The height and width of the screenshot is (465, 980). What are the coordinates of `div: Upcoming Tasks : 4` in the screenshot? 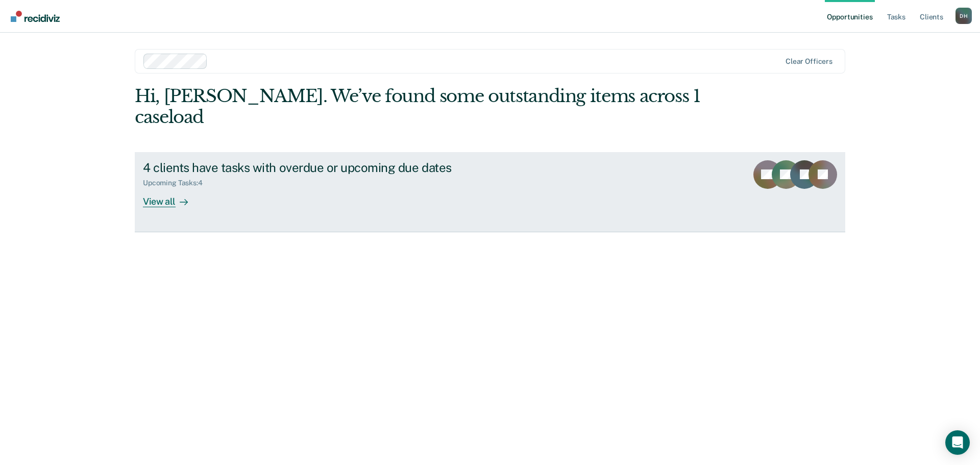 It's located at (177, 183).